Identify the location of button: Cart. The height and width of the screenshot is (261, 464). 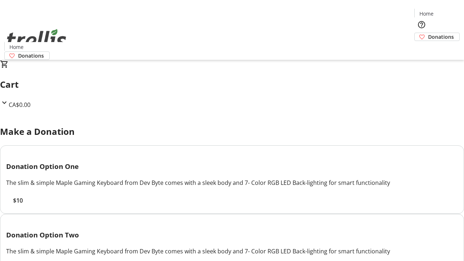
(421, 48).